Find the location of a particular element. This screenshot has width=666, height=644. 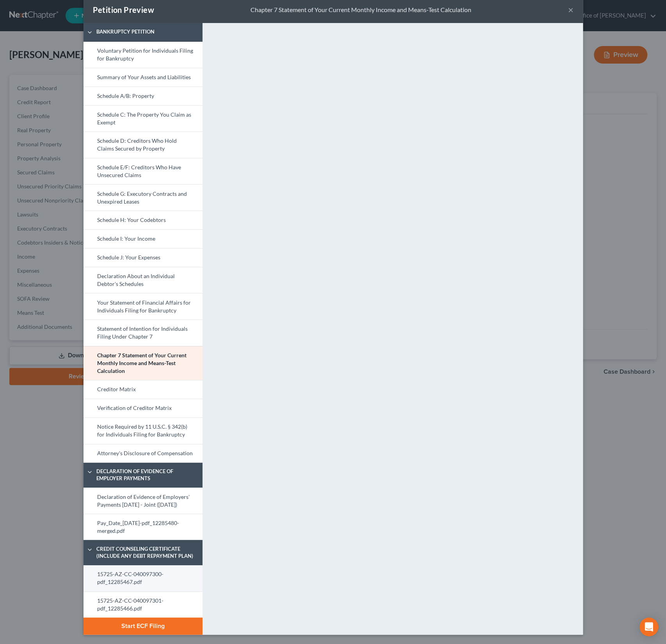

a: Verification of Creditor Matrix is located at coordinates (143, 408).